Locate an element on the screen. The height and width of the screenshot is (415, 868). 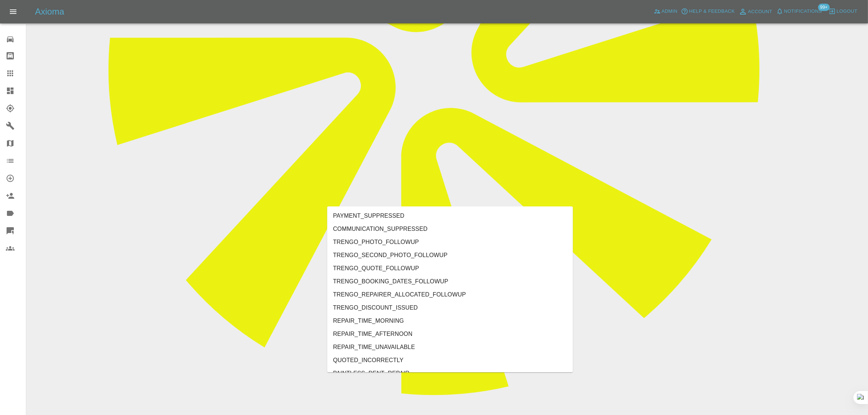
li: TRENGO_SECOND_PHOTO_FOLLOWUP is located at coordinates (450, 255).